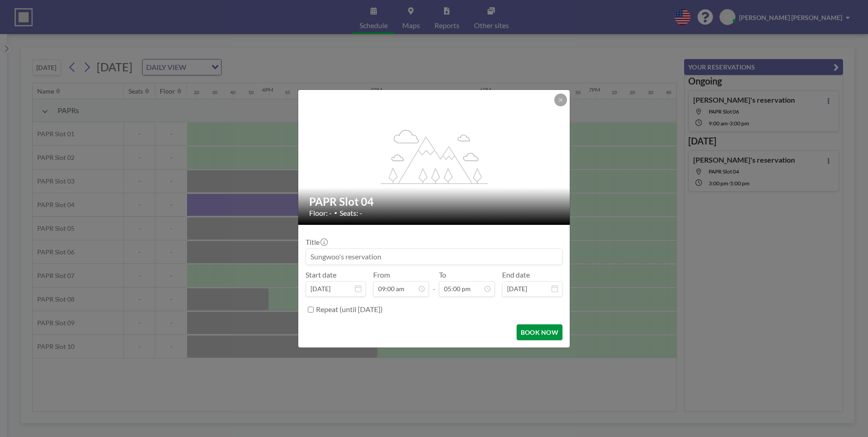 The height and width of the screenshot is (437, 868). What do you see at coordinates (540, 332) in the screenshot?
I see `button: BOOK NOW` at bounding box center [540, 332].